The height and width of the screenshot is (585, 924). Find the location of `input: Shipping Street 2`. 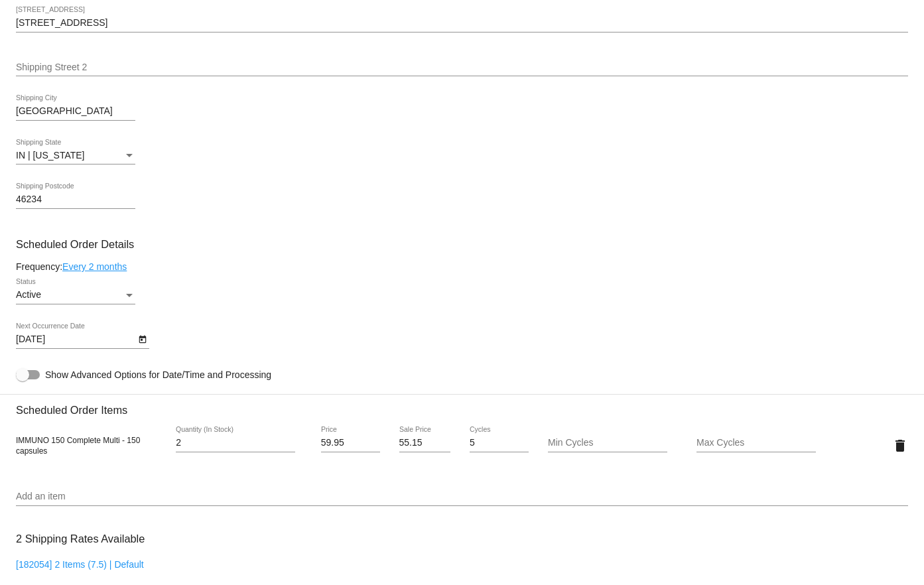

input: Shipping Street 2 is located at coordinates (462, 68).